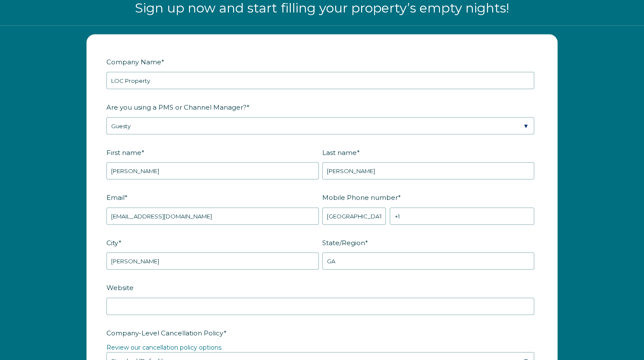 The height and width of the screenshot is (360, 644). What do you see at coordinates (120, 287) in the screenshot?
I see `span: Website` at bounding box center [120, 287].